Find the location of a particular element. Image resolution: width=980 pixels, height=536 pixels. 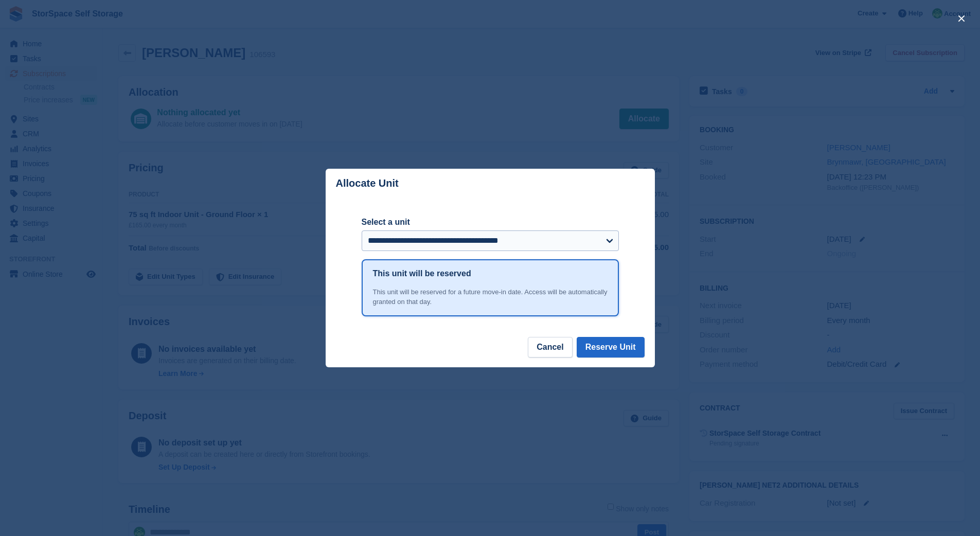

div: This unit will be reserved for a future move-in date. Access will be automatically granted on tha... is located at coordinates (490, 297).